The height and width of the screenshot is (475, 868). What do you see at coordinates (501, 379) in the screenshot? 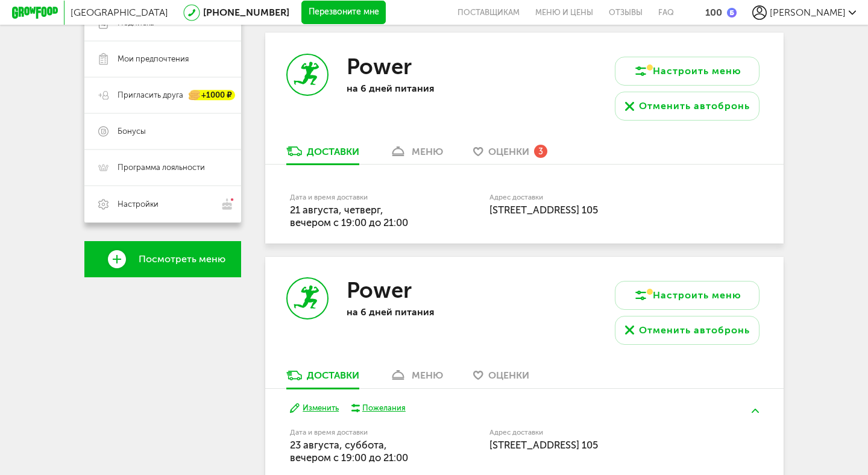
I see `a: Оценки` at bounding box center [501, 379].